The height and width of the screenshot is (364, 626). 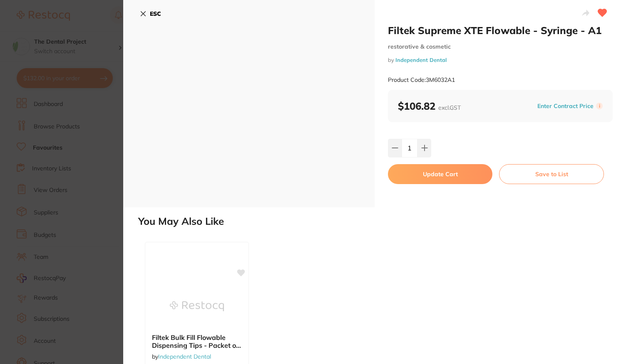 What do you see at coordinates (181, 356) in the screenshot?
I see `span: by` at bounding box center [181, 356].